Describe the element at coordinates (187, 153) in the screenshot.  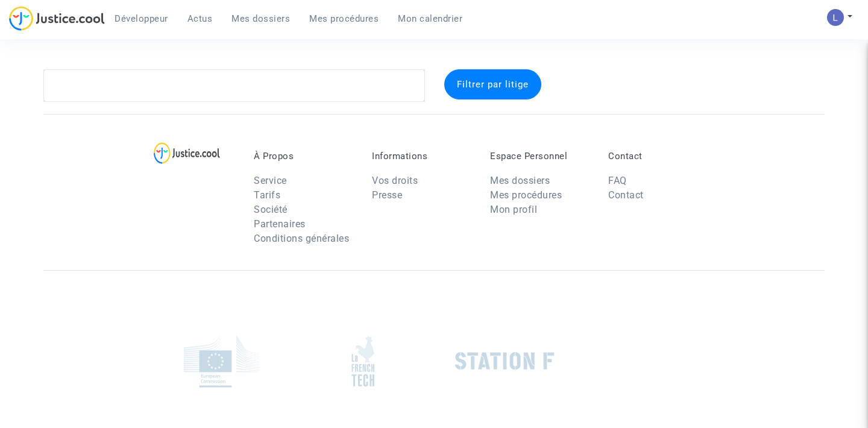
I see `img: logo-lg.svg` at that location.